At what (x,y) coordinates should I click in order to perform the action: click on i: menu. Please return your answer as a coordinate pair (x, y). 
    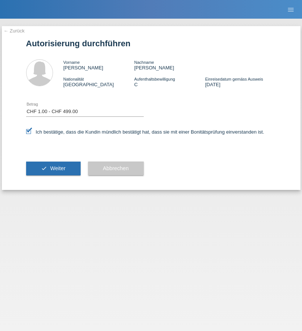
    Looking at the image, I should click on (290, 10).